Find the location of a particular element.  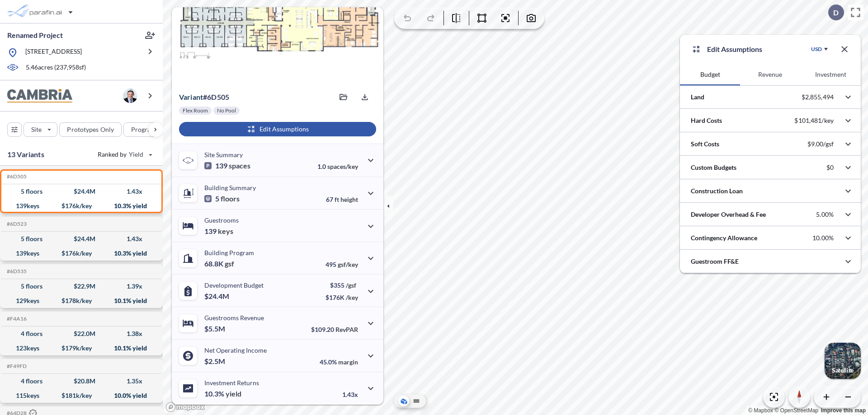

img: user logo is located at coordinates (130, 96).